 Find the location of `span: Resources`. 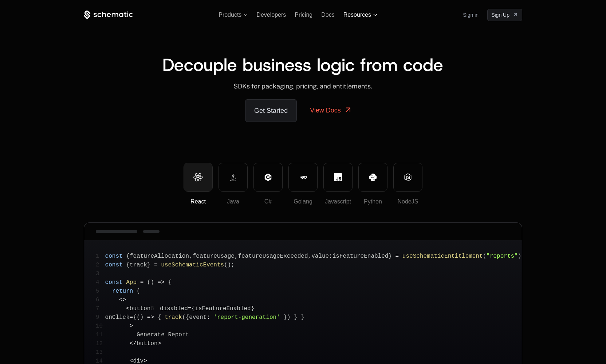

span: Resources is located at coordinates (357, 15).